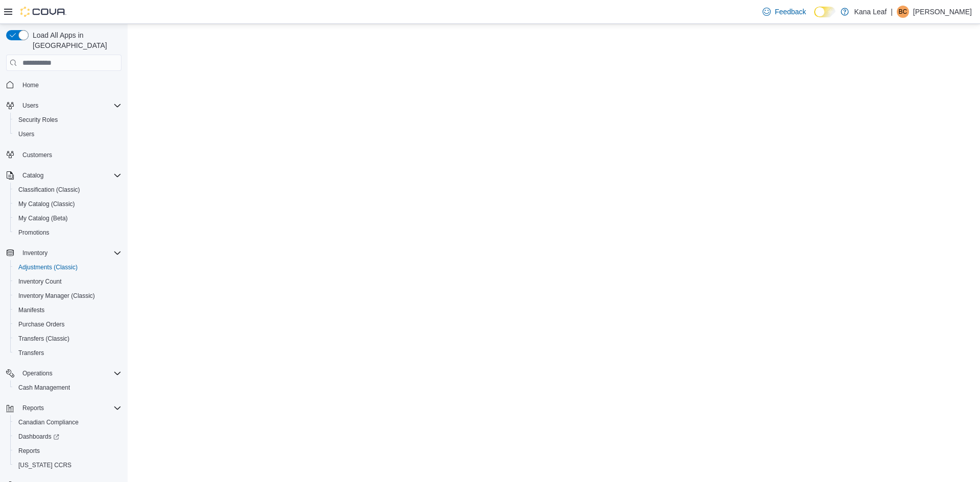 This screenshot has height=482, width=980. I want to click on button: Cash Management, so click(68, 387).